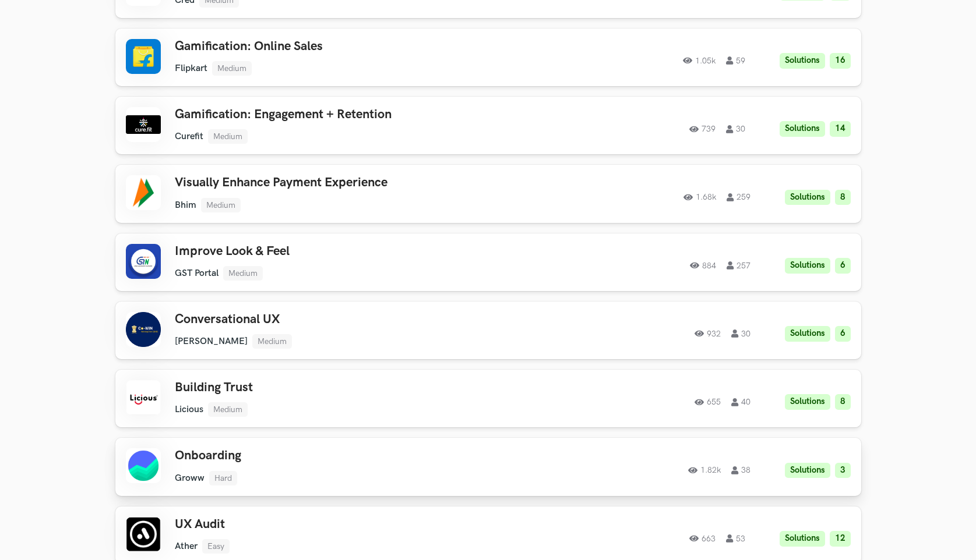  I want to click on span: 59, so click(736, 60).